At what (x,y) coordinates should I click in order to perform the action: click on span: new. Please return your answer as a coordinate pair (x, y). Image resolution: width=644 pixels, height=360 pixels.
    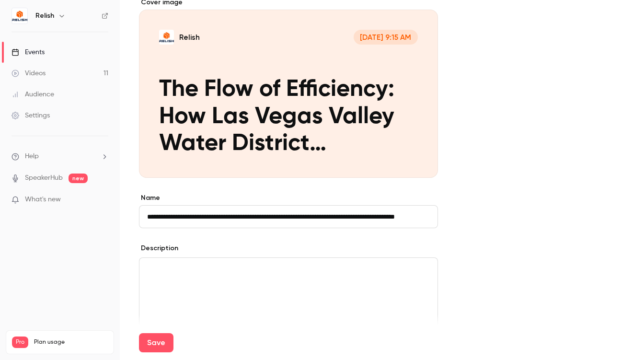
    Looking at the image, I should click on (78, 178).